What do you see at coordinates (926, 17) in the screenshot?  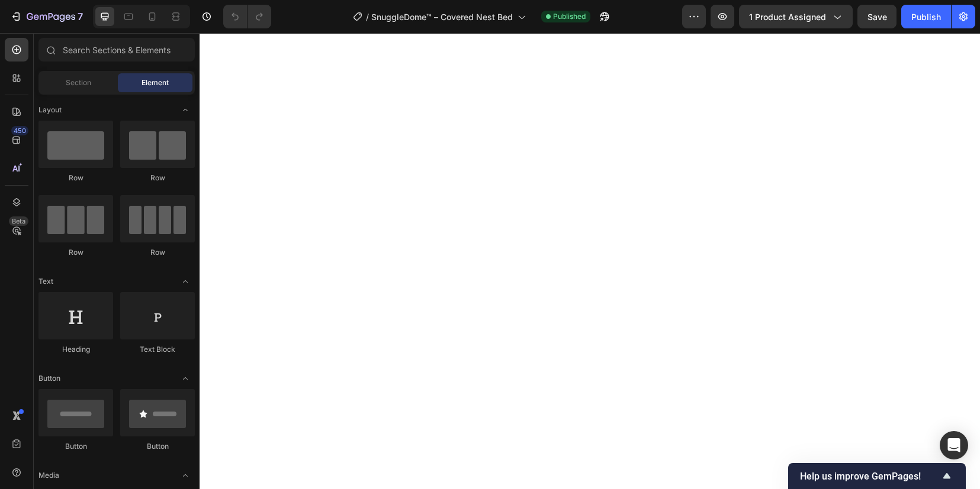 I see `button: Publish` at bounding box center [926, 17].